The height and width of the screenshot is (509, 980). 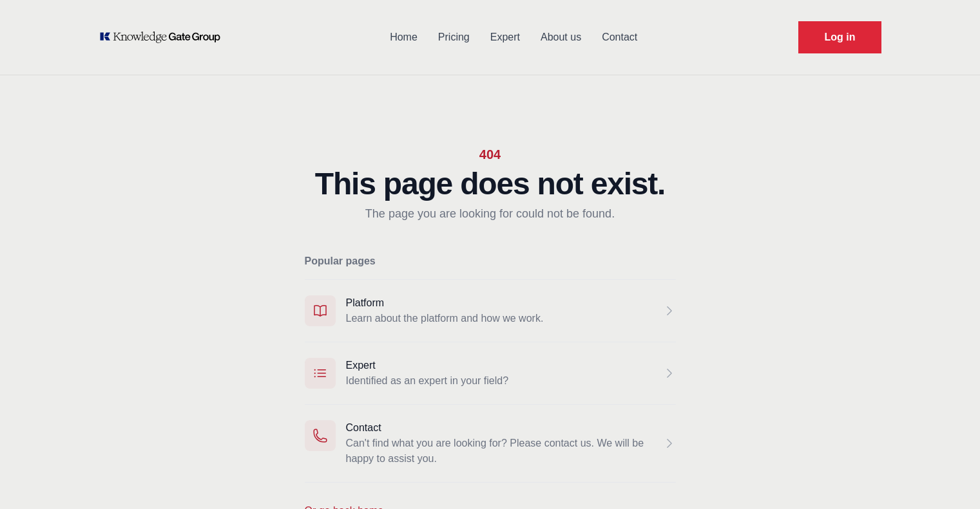 What do you see at coordinates (840, 37) in the screenshot?
I see `a: Request Demo` at bounding box center [840, 37].